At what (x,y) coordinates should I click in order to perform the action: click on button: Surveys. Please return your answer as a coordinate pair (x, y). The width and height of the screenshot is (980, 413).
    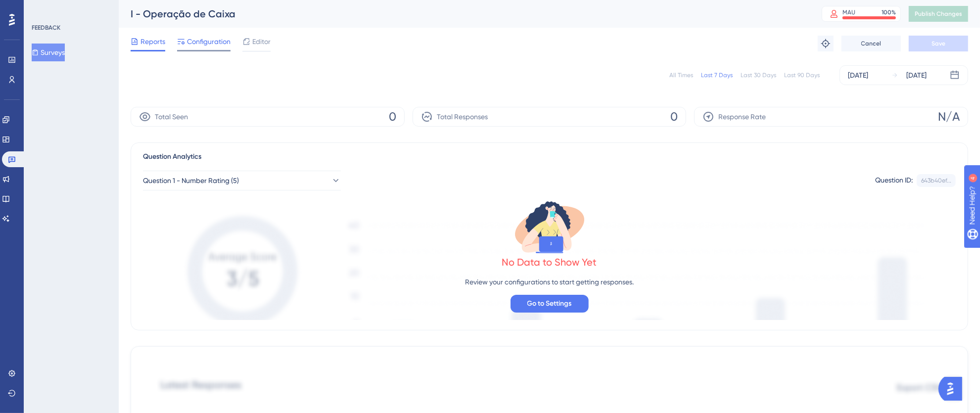
    Looking at the image, I should click on (48, 53).